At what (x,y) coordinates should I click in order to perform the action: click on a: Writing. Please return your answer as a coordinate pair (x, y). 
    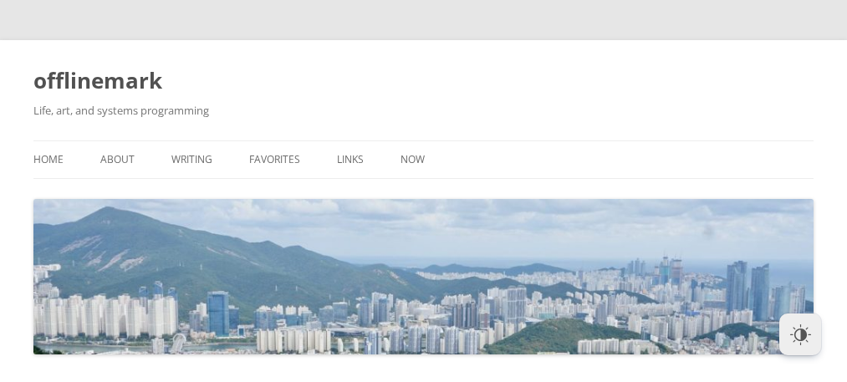
    Looking at the image, I should click on (192, 160).